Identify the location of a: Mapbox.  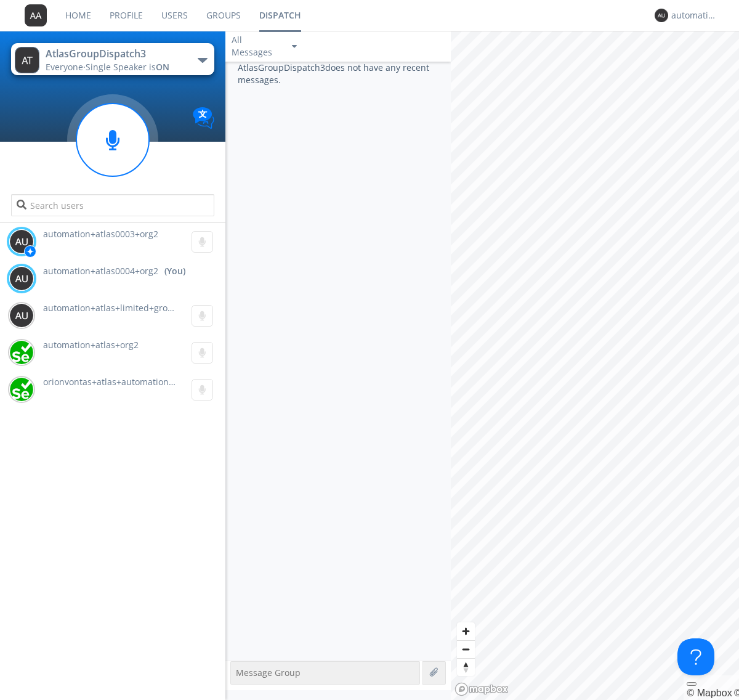
(709, 692).